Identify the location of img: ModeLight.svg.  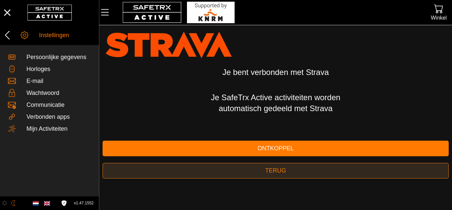
(4, 203).